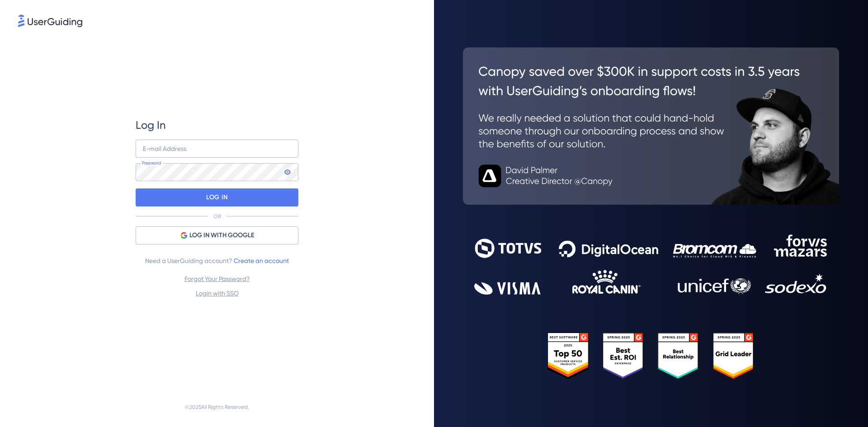  I want to click on span: LOG IN WITH GOOGLE, so click(221, 236).